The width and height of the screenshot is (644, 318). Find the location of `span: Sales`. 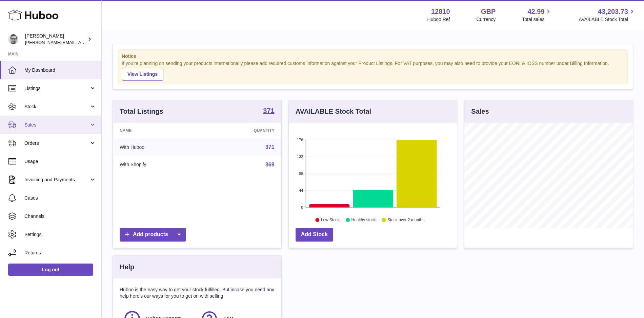

span: Sales is located at coordinates (57, 125).